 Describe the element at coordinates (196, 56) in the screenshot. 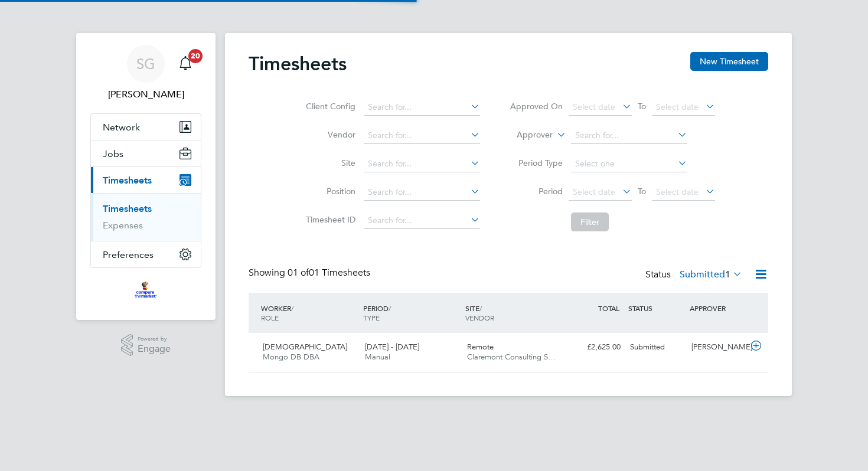

I see `span: 20` at that location.